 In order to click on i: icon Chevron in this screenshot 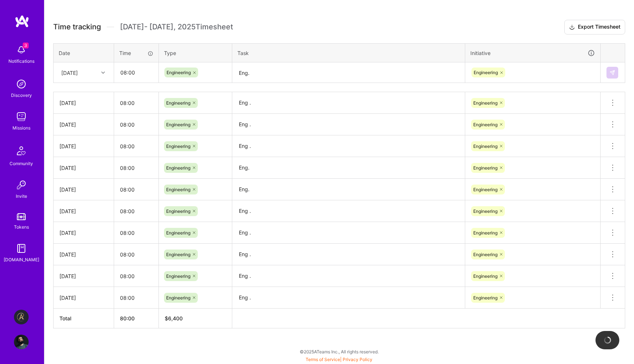, I will do `click(103, 72)`.